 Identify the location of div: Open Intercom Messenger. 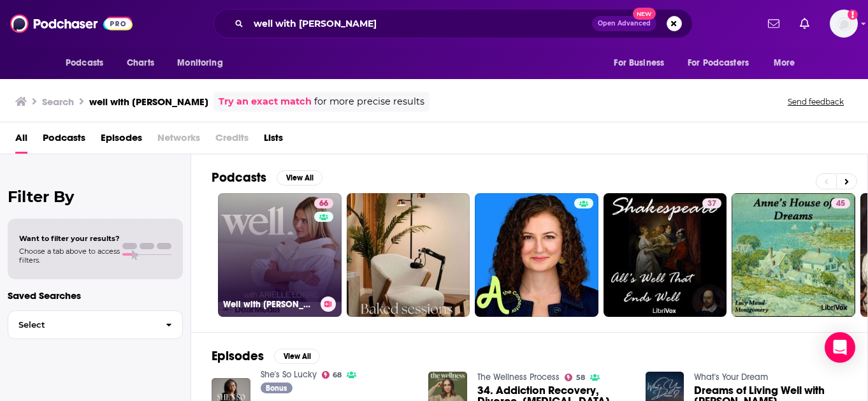
(840, 347).